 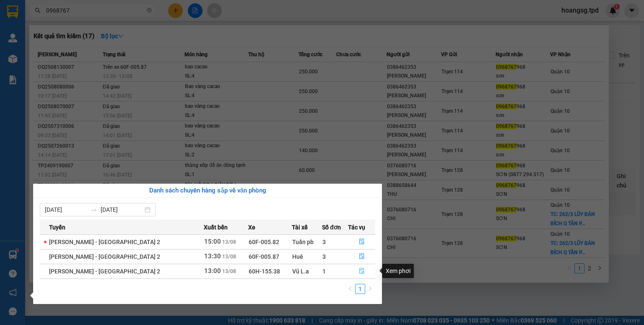 I want to click on span: 13:30, so click(x=212, y=256).